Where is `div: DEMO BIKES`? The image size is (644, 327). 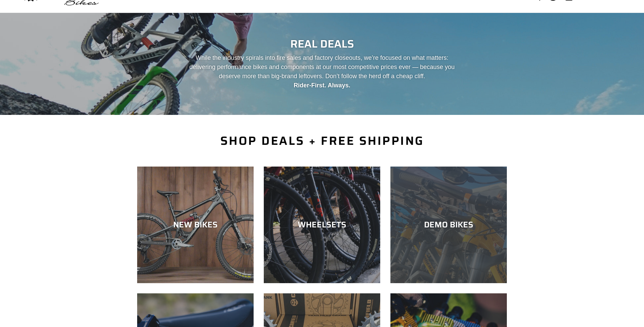 div: DEMO BIKES is located at coordinates (449, 224).